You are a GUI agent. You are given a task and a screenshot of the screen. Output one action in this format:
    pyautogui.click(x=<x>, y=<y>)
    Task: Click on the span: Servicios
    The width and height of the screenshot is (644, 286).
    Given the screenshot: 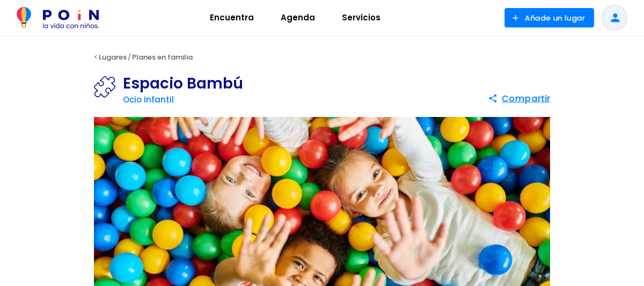 What is the action you would take?
    pyautogui.click(x=361, y=18)
    